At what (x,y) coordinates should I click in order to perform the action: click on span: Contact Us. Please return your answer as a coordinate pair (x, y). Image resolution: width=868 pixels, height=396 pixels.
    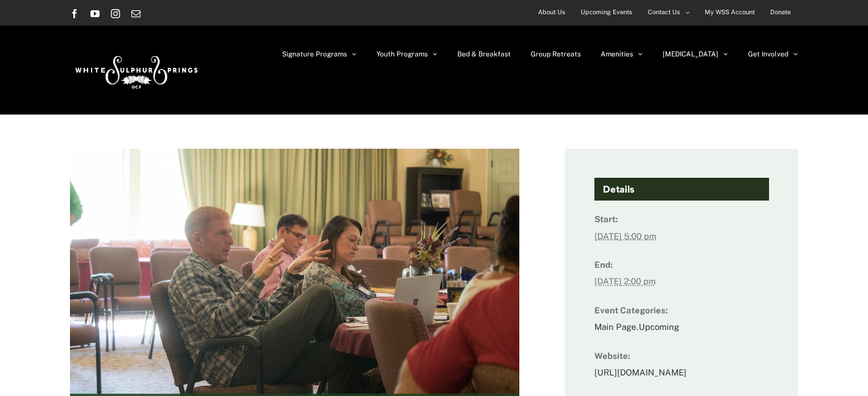
    Looking at the image, I should click on (664, 12).